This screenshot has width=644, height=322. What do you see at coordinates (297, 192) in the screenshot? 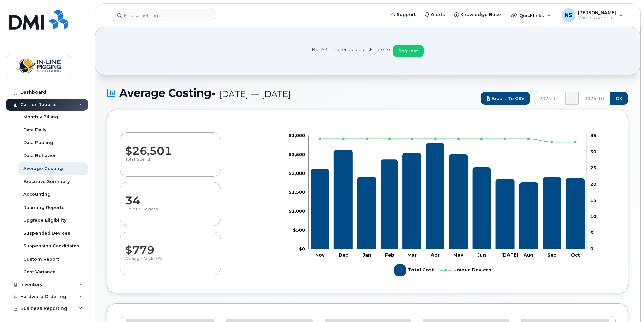
I see `tspan: $1,500` at bounding box center [297, 192].